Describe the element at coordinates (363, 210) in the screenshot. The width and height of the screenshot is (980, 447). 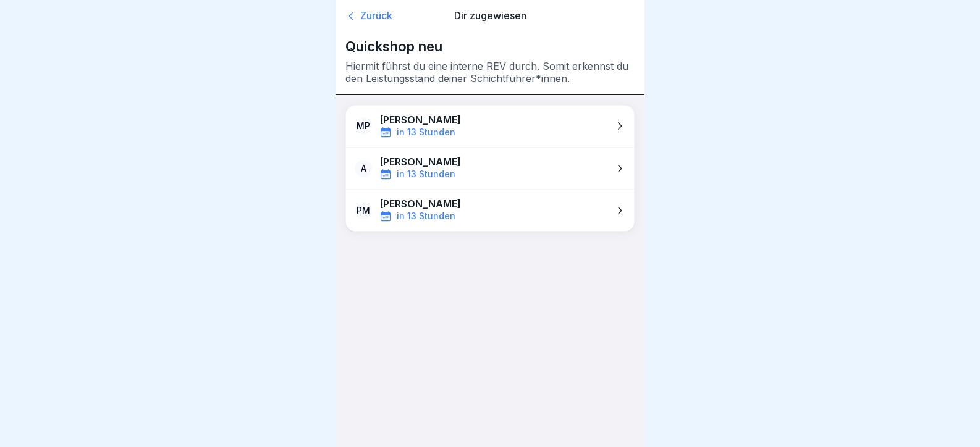
I see `div: PM` at that location.